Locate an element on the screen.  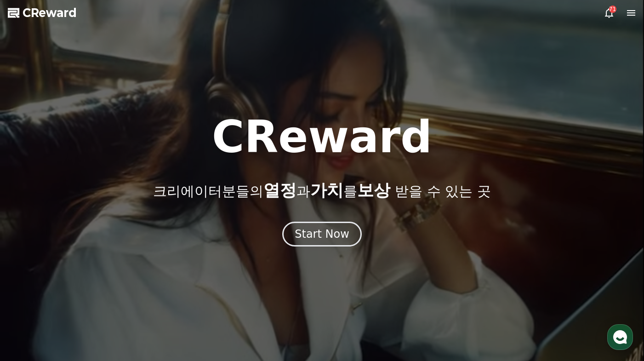
p: 크리에이터분들의 과 를 받을 수 있는 곳 is located at coordinates (322, 191).